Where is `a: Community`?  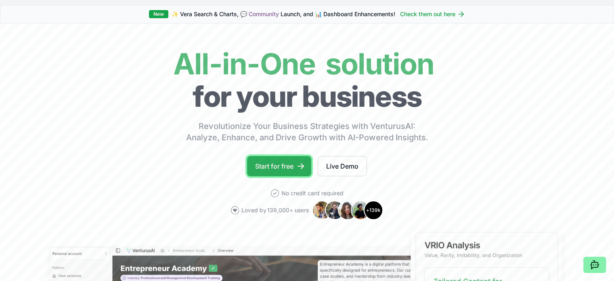
a: Community is located at coordinates (264, 14).